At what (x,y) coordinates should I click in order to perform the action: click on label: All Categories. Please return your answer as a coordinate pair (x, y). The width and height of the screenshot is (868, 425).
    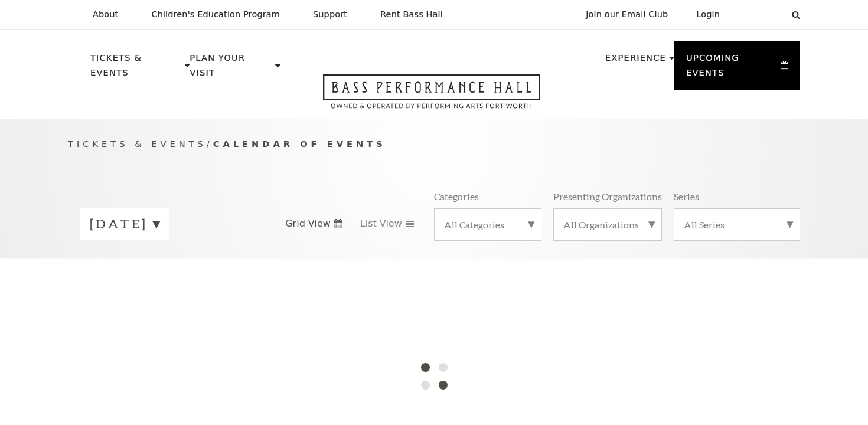
    Looking at the image, I should click on (488, 224).